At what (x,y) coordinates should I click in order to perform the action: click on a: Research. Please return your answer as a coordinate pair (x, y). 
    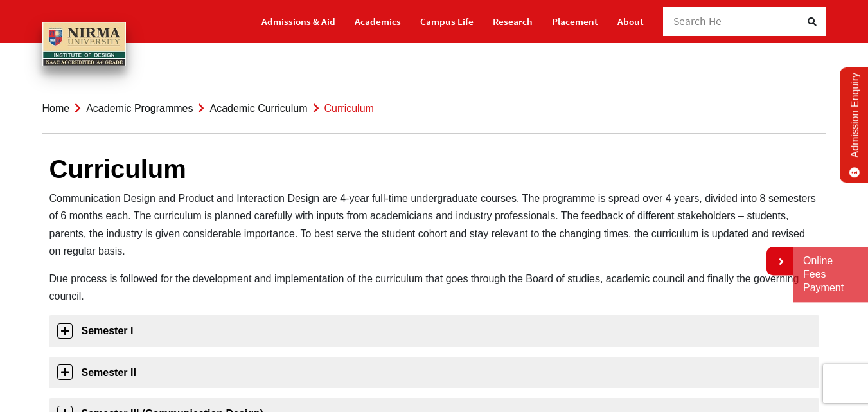
    Looking at the image, I should click on (513, 21).